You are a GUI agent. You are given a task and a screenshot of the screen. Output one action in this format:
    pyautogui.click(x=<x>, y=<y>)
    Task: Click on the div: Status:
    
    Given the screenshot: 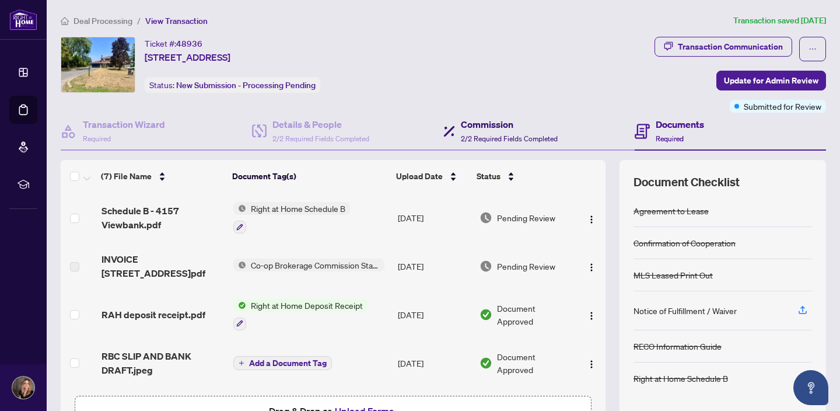 What is the action you would take?
    pyautogui.click(x=232, y=85)
    